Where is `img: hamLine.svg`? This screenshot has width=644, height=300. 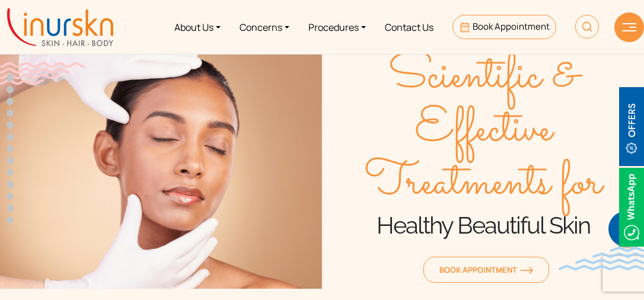 img: hamLine.svg is located at coordinates (629, 27).